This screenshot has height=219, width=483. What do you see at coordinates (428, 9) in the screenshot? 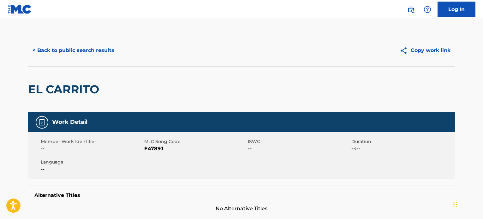
I see `img: help` at bounding box center [428, 9].